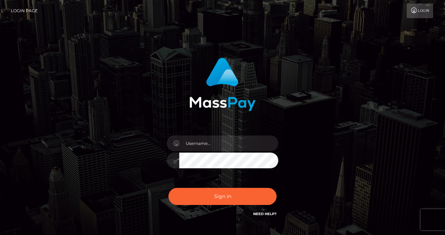  What do you see at coordinates (223, 196) in the screenshot?
I see `button: Sign in` at bounding box center [223, 196].